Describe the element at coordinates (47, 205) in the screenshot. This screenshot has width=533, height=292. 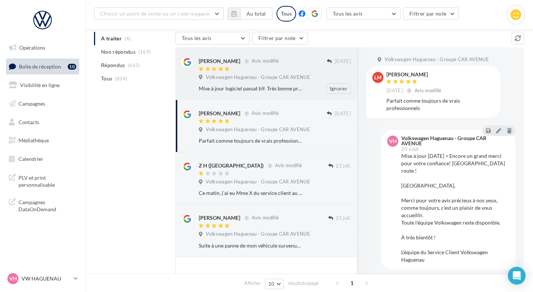
I see `span: Campagnes DataOnDemand` at that location.